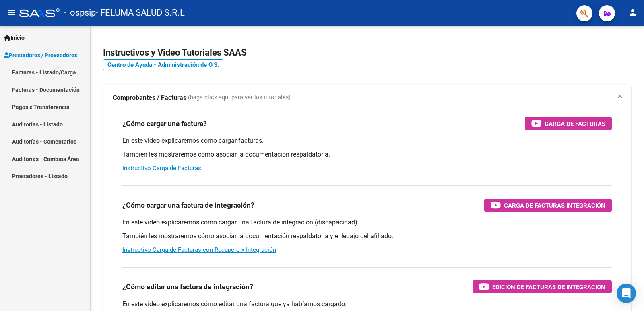 The image size is (644, 311). I want to click on mat-icon: person, so click(633, 13).